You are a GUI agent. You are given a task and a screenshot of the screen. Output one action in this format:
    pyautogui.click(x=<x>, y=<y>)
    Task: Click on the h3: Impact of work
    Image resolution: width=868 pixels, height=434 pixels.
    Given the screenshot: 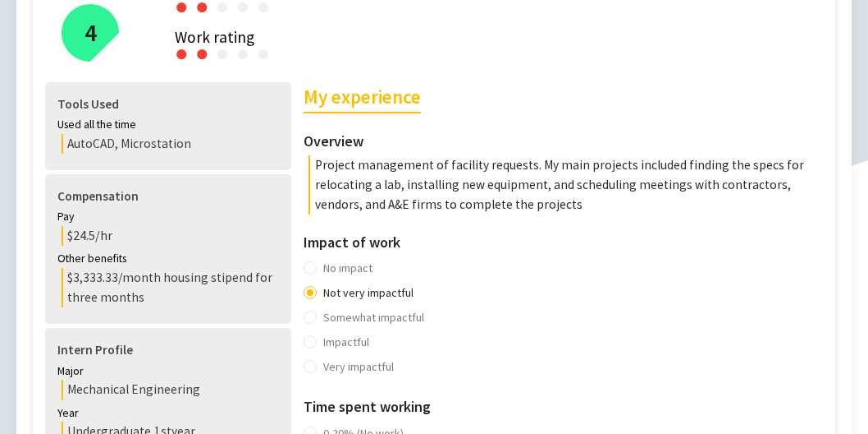 What is the action you would take?
    pyautogui.click(x=565, y=242)
    